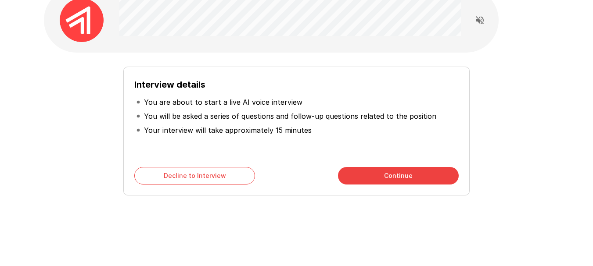 Image resolution: width=593 pixels, height=266 pixels. I want to click on p: You will be asked a series of questions and follow-up questions related to the position, so click(290, 116).